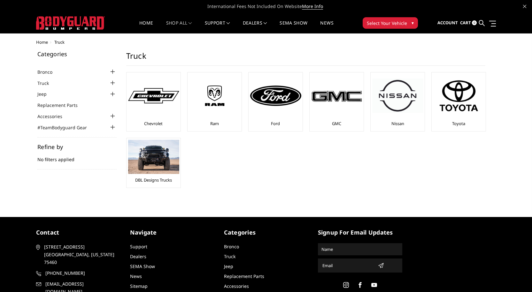  I want to click on a: Cart 0, so click(469, 23).